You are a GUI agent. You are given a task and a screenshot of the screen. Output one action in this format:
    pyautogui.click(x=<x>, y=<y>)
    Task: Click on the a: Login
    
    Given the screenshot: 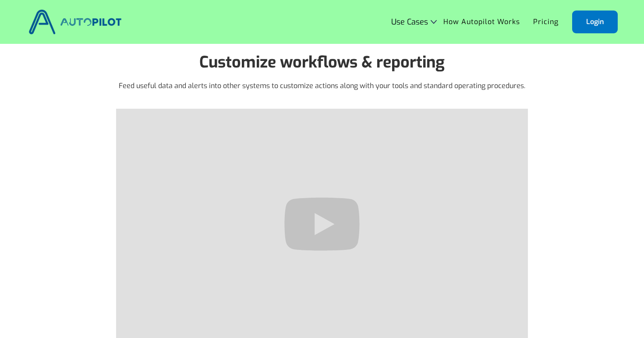 What is the action you would take?
    pyautogui.click(x=595, y=22)
    